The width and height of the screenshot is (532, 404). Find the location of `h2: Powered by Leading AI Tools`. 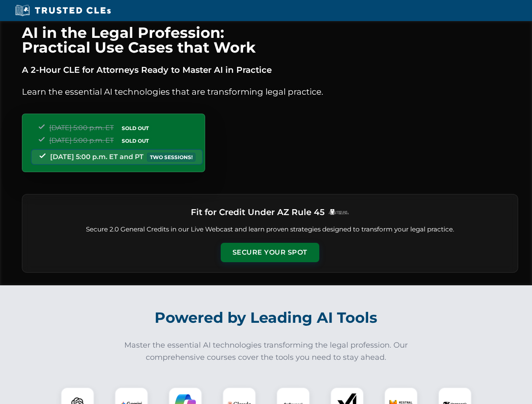

h2: Powered by Leading AI Tools is located at coordinates (266, 317).